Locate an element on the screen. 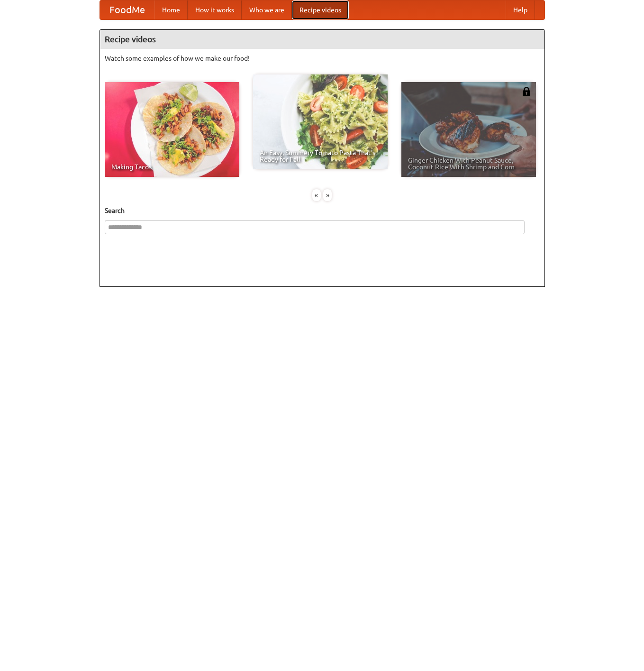  img: 483408.png is located at coordinates (527, 92).